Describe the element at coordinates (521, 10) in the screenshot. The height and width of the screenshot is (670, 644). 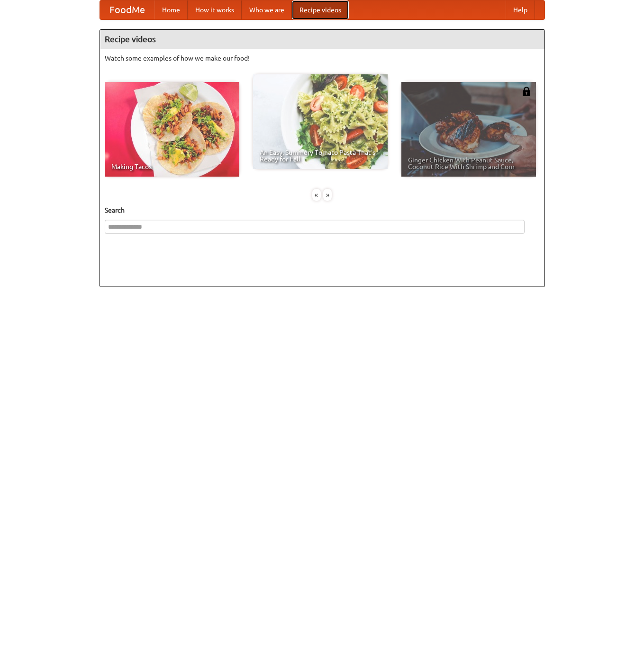
I see `a: Help` at that location.